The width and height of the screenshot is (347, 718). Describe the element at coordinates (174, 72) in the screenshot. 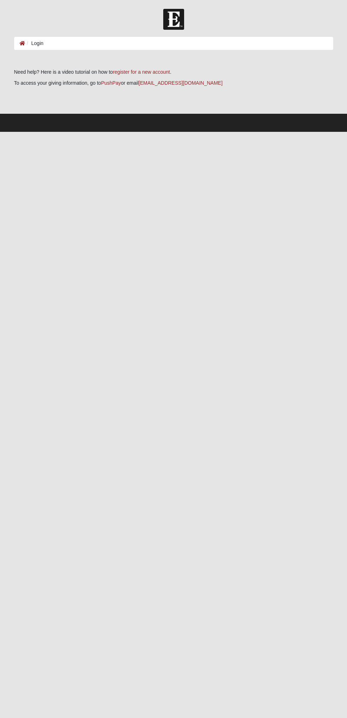

I see `p: Need help? Here is a video tutorial on how to .` at that location.